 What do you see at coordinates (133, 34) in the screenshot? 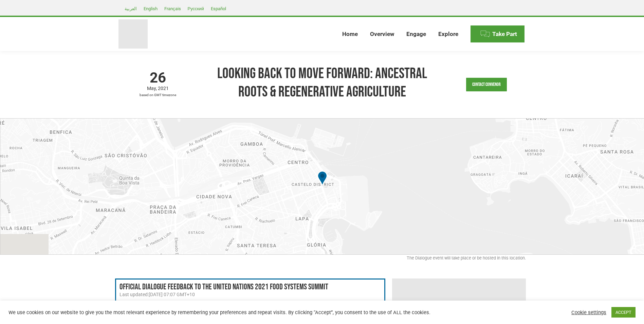
I see `img: Food Systems Summit Dialogues` at bounding box center [133, 34].